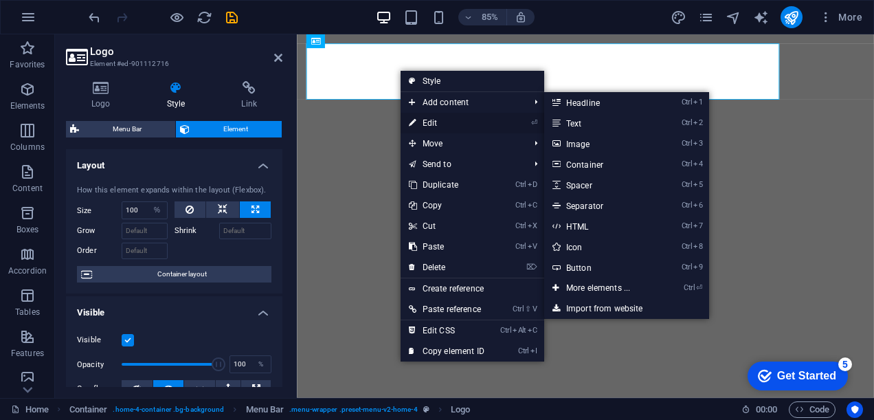 The height and width of the screenshot is (420, 874). Describe the element at coordinates (446, 267) in the screenshot. I see `a: ⌦Delete` at that location.